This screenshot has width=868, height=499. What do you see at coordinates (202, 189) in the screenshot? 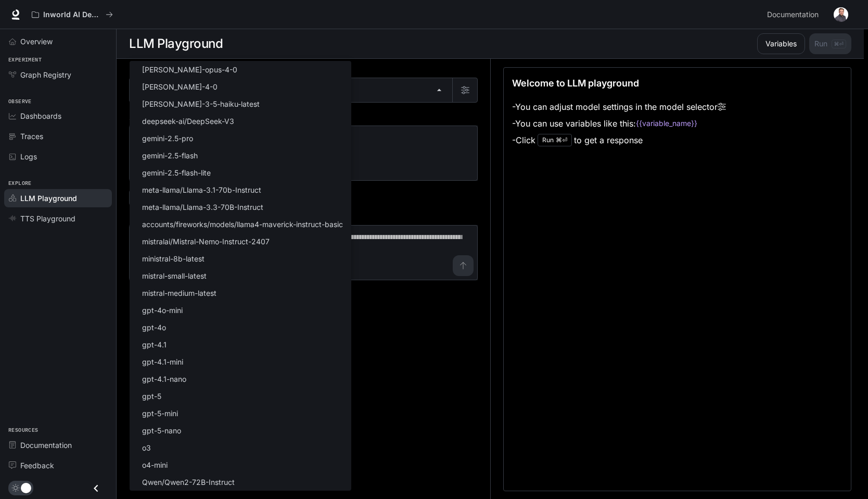
I see `p: meta-llama/Llama-3.1-70b-Instruct` at bounding box center [202, 189].